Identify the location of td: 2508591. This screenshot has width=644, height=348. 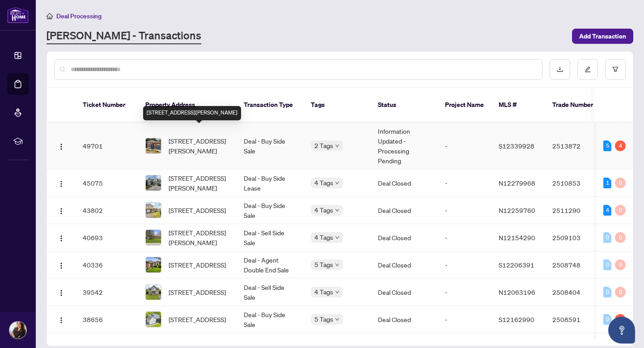
(576, 320).